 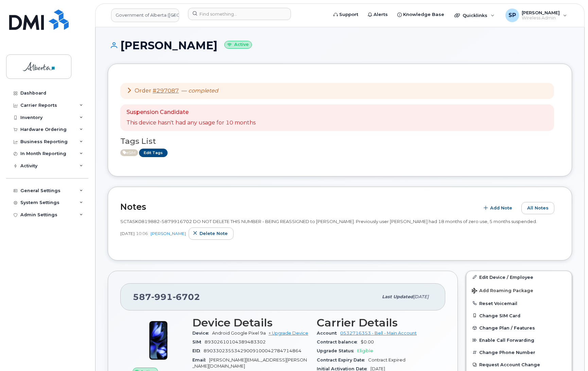 I want to click on span: 991, so click(x=162, y=297).